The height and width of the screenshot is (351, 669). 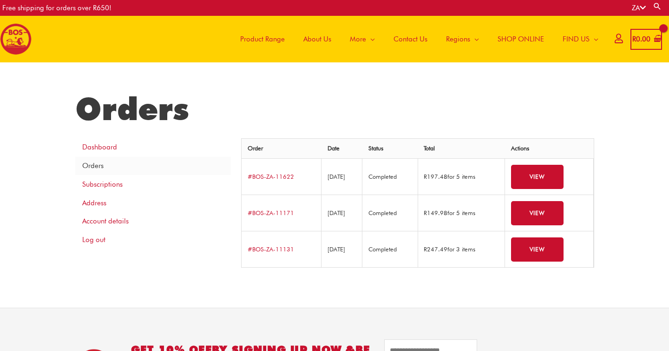 I want to click on span: 149.98, so click(x=436, y=212).